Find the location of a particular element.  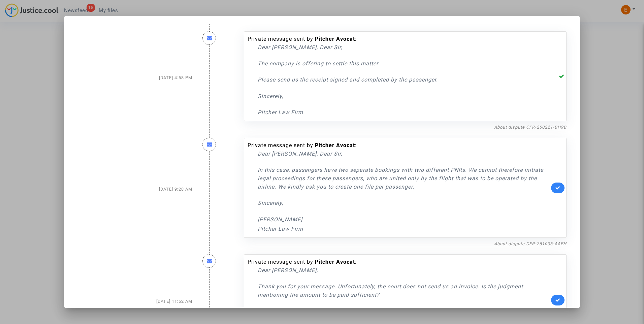

p: The company is offering to settle this matter is located at coordinates (403, 63).